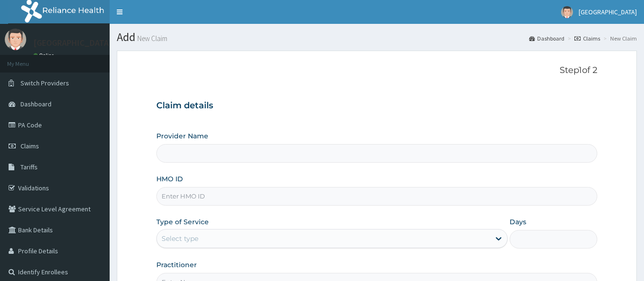 The height and width of the screenshot is (281, 644). I want to click on span: Dashboard, so click(36, 104).